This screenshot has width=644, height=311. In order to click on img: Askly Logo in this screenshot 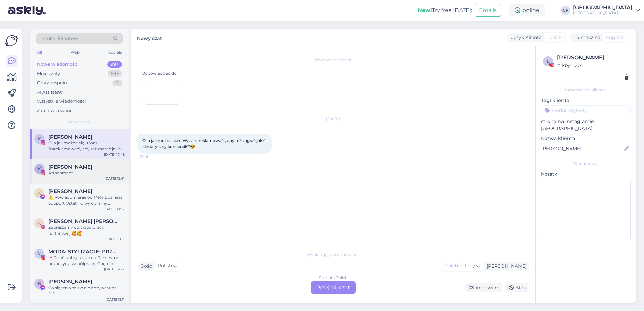, I will do `click(12, 41)`.